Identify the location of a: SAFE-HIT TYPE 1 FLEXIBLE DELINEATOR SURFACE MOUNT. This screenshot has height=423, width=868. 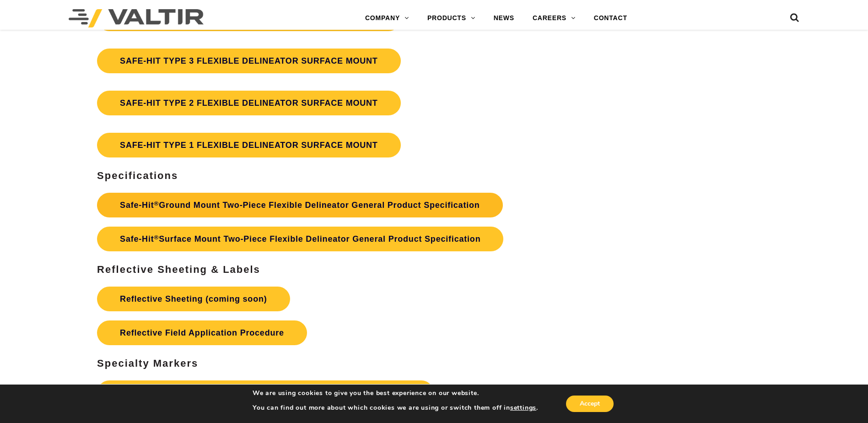
(249, 145).